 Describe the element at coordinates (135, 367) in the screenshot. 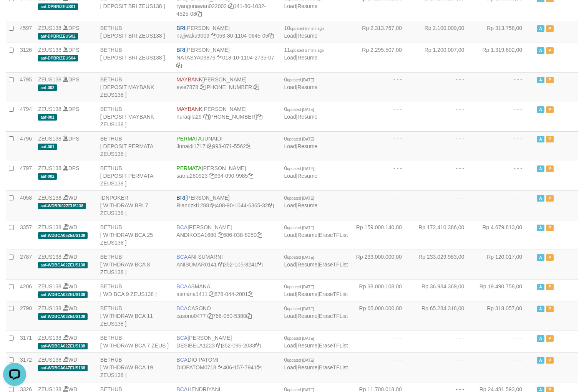

I see `td: BETHUB [ WITHDRAW BCA 19 ZEUS138 ]` at that location.